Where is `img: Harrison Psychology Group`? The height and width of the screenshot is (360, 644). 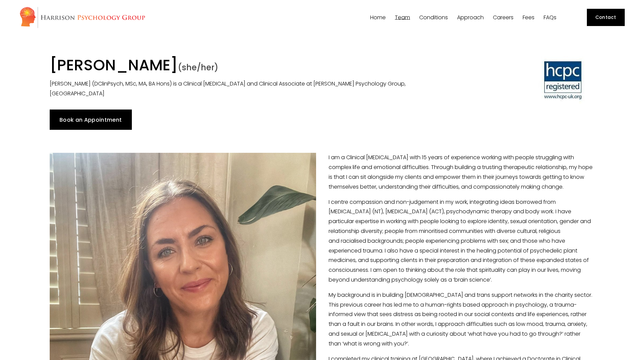 img: Harrison Psychology Group is located at coordinates (82, 17).